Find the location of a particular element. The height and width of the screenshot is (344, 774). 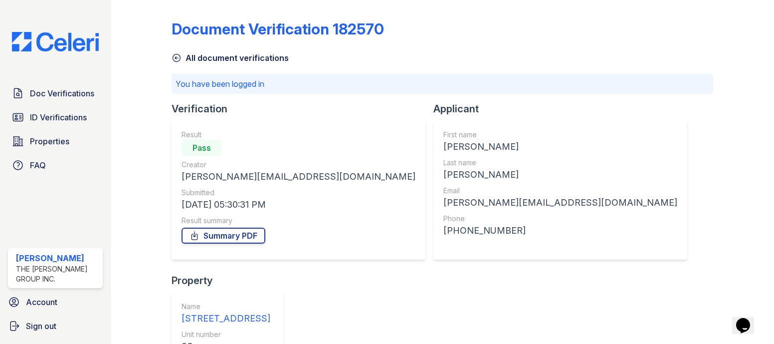

div: Submitted is located at coordinates (298, 192).